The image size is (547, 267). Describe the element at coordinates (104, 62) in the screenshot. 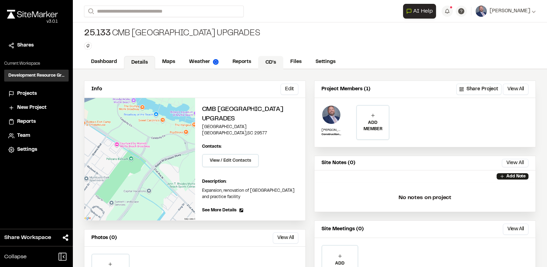

I see `a: Dashboard` at that location.